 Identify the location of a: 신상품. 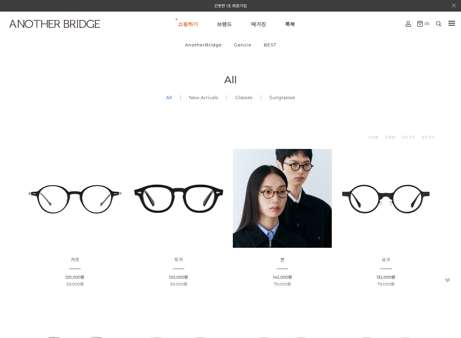
(373, 137).